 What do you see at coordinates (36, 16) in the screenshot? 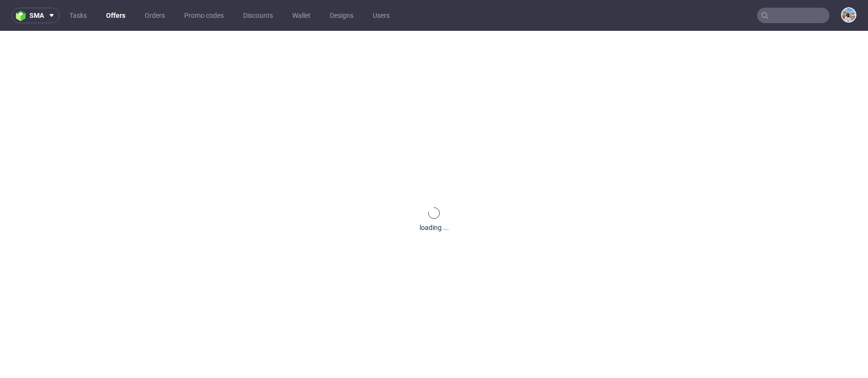
I see `button: sma` at bounding box center [36, 16].